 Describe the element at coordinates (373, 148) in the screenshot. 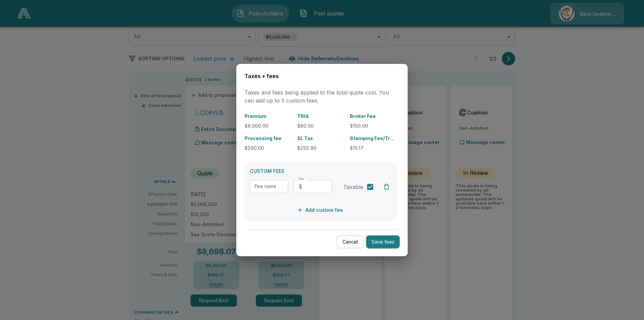

I see `p: $15.17` at that location.